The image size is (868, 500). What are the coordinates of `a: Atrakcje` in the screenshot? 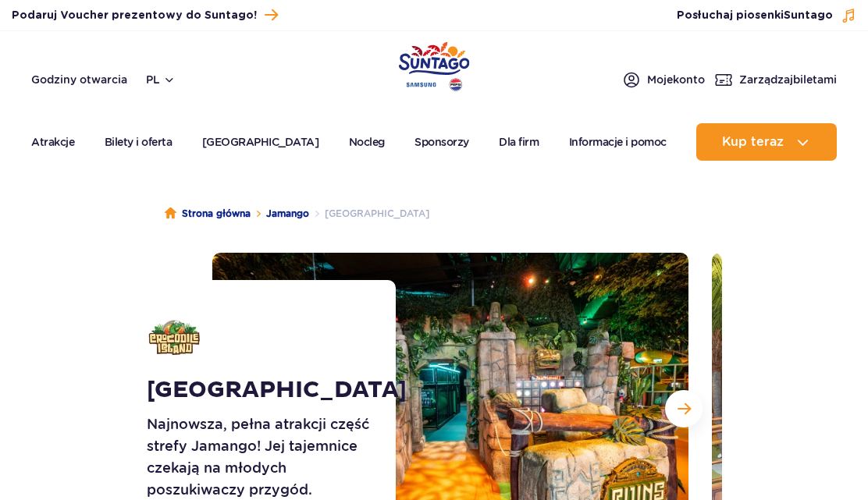 It's located at (53, 142).